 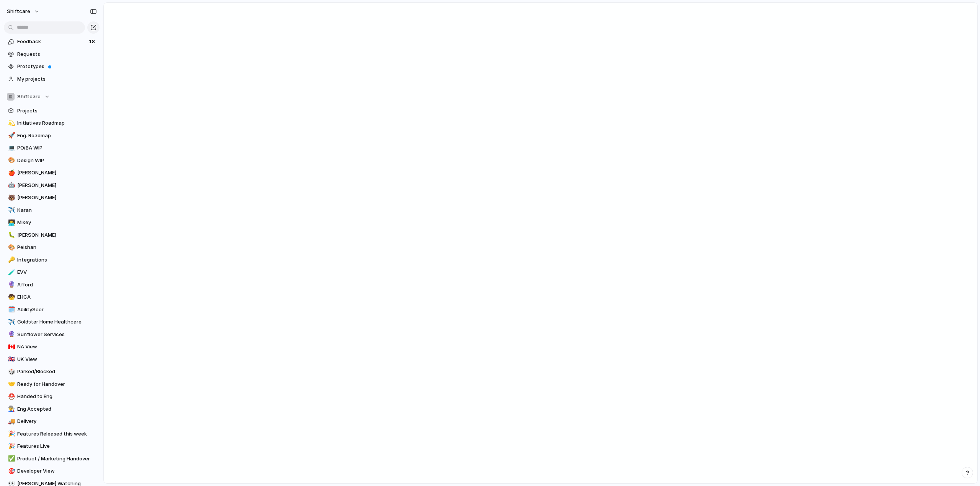 I want to click on div: 🔑Integrations, so click(x=52, y=260).